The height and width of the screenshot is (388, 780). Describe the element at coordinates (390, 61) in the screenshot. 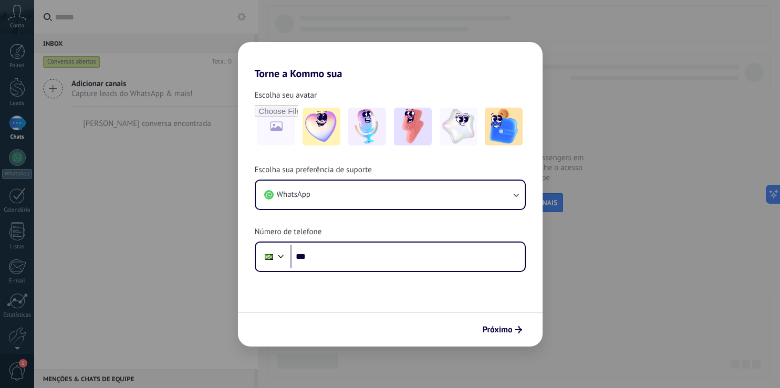

I see `h2: Torne a Kommo sua` at that location.